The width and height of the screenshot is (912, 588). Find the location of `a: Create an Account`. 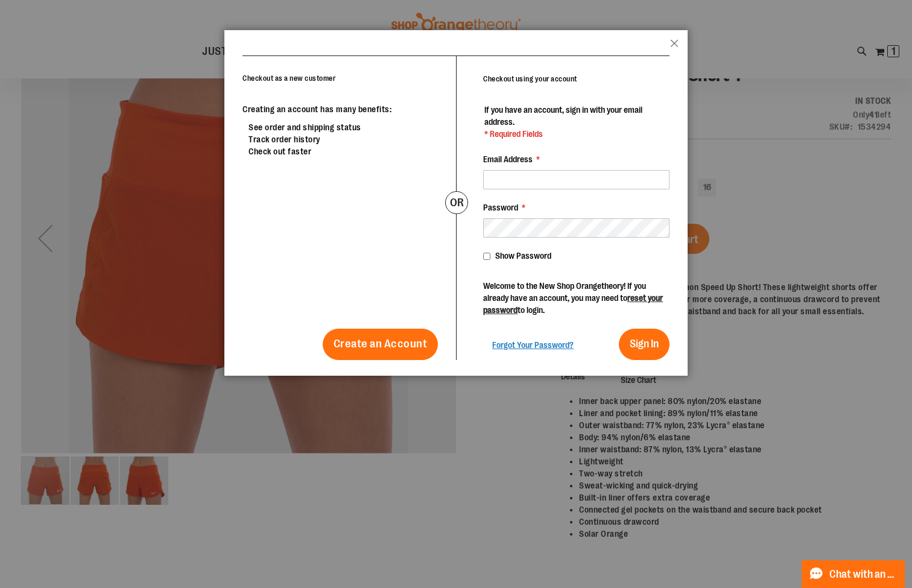

a: Create an Account is located at coordinates (380, 345).